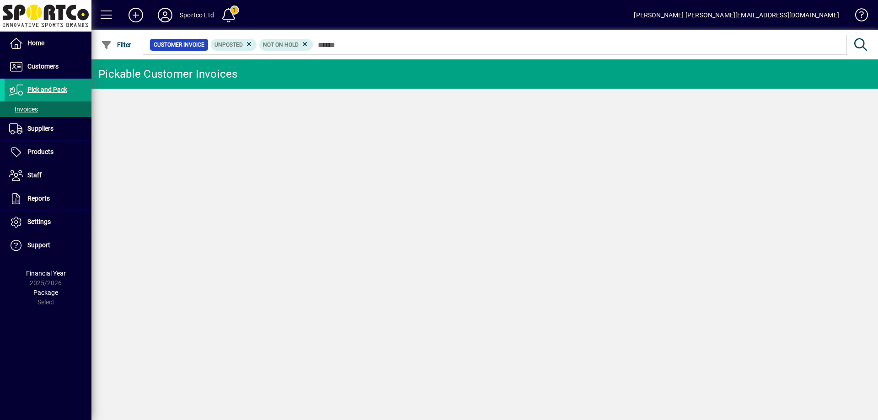 The width and height of the screenshot is (878, 420). I want to click on a: Knowledge Base, so click(858, 16).